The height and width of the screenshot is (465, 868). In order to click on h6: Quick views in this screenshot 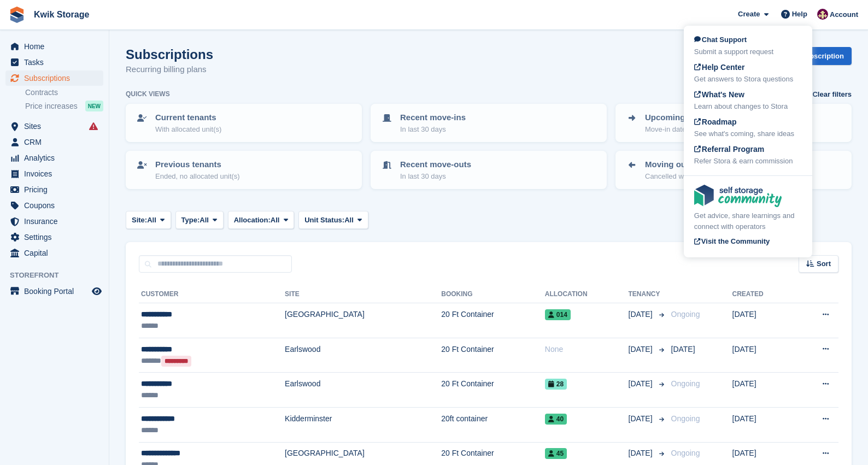, I will do `click(148, 94)`.